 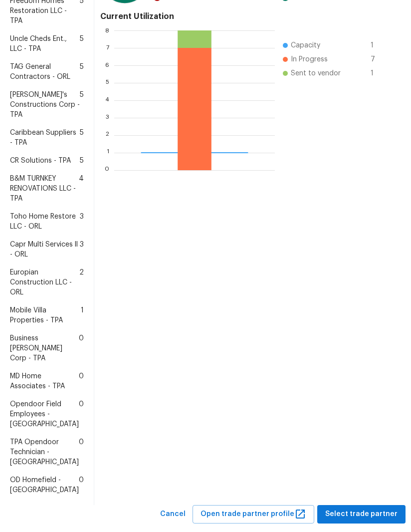 What do you see at coordinates (361, 514) in the screenshot?
I see `span: Select trade partner` at bounding box center [361, 514].